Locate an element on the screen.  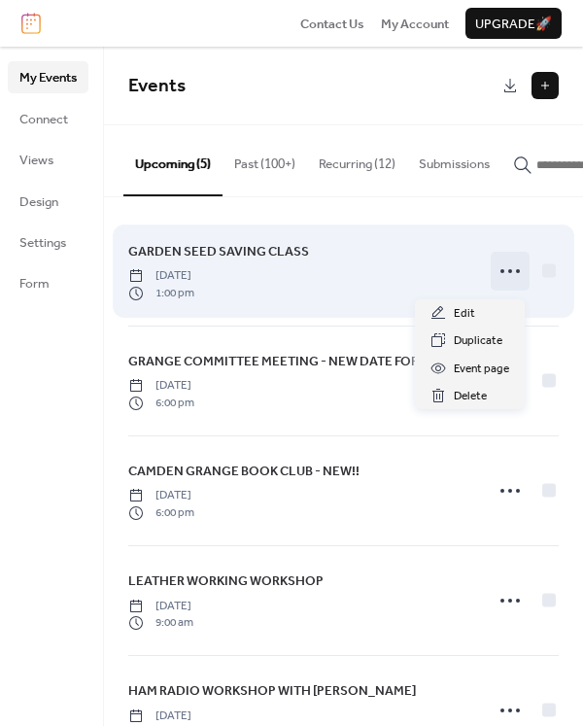
span: Views is located at coordinates (36, 160).